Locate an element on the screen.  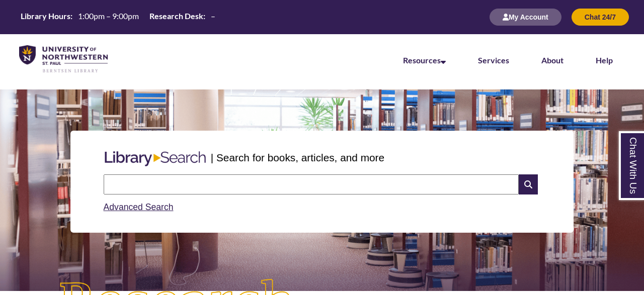
button: My Account is located at coordinates (525, 17).